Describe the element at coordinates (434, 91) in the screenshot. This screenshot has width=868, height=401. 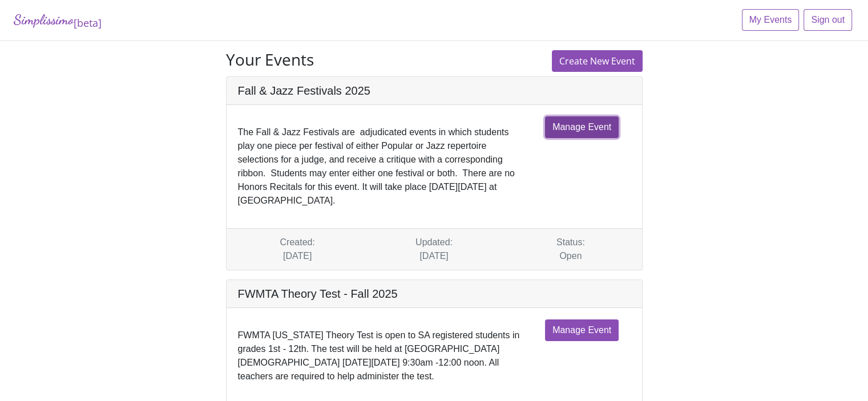
I see `h5: Fall & Jazz Festivals 2025` at that location.